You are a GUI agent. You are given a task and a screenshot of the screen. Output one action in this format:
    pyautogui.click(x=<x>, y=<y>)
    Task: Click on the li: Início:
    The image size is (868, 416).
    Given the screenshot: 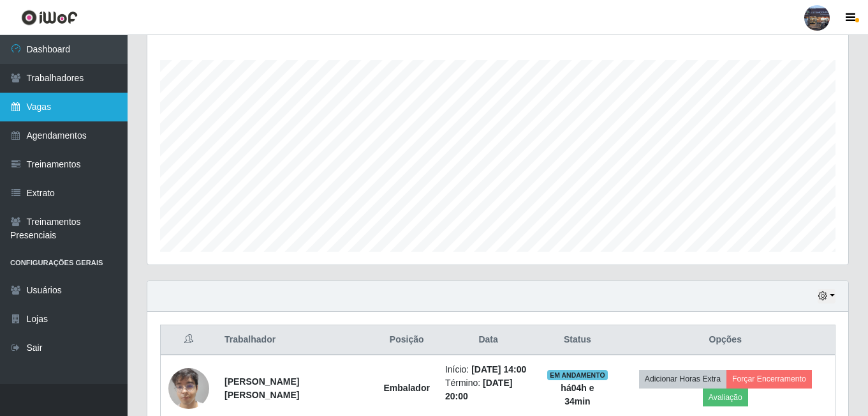 What is the action you would take?
    pyautogui.click(x=488, y=369)
    